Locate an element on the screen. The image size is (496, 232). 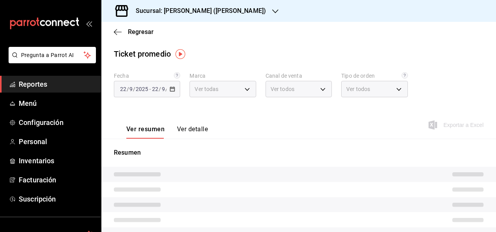
svg: Todas las órdenes contabilizan 1 comensal a excepción de órdenes de mesa con comensales obligator... is located at coordinates (405, 75).